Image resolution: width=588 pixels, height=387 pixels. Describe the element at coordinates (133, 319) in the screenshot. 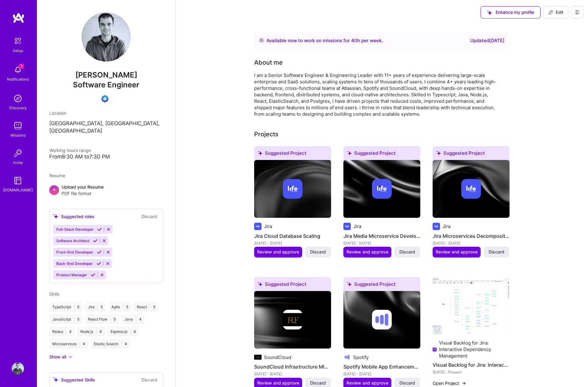

I see `div: Java 4` at that location.